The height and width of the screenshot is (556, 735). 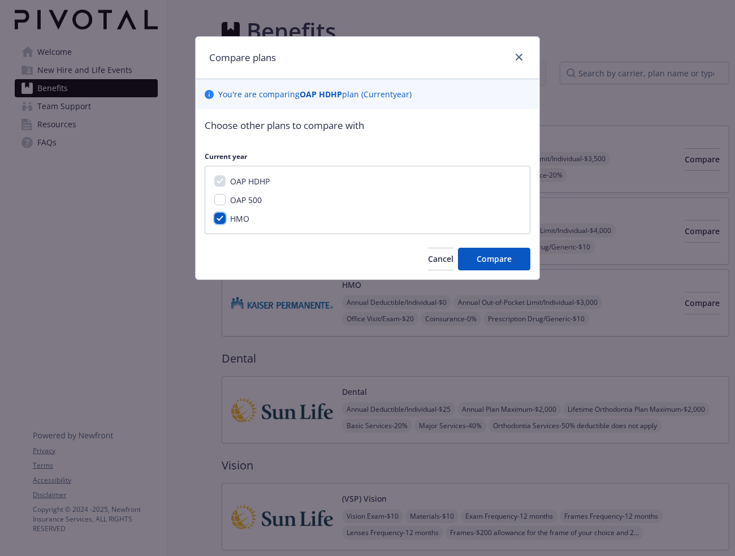 What do you see at coordinates (243, 58) in the screenshot?
I see `h1: Compare plans` at bounding box center [243, 58].